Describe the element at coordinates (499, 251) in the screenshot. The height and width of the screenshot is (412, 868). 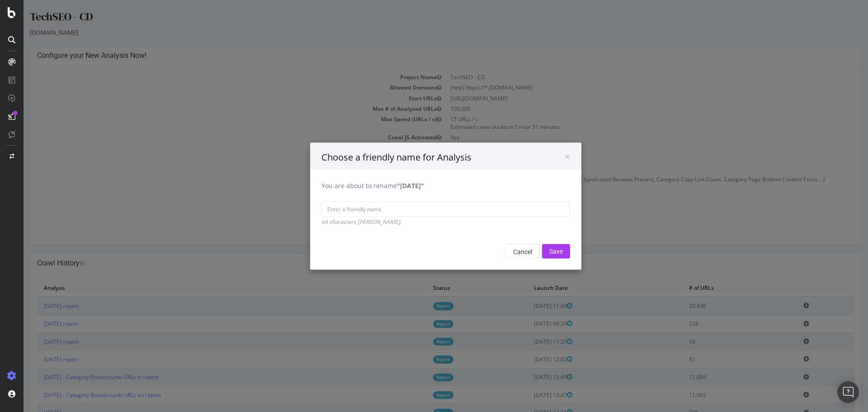
I see `button: Cancel` at that location.